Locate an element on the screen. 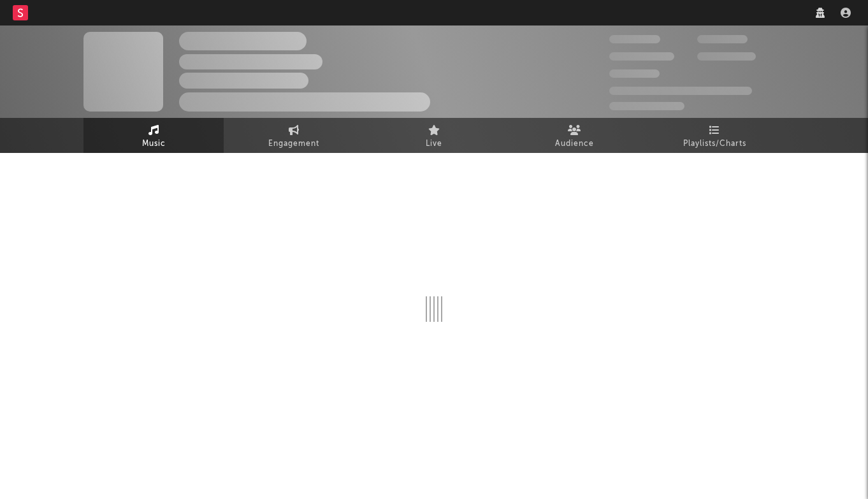 This screenshot has width=868, height=499. span: Playlists/Charts is located at coordinates (714, 144).